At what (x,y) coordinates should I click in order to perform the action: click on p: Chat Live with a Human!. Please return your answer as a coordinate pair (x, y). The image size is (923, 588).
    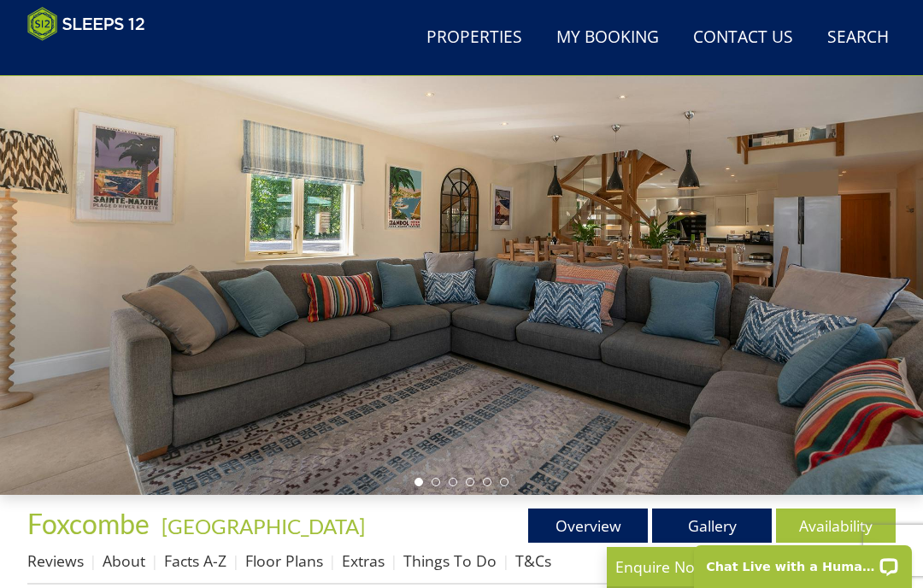
    Looking at the image, I should click on (108, 33).